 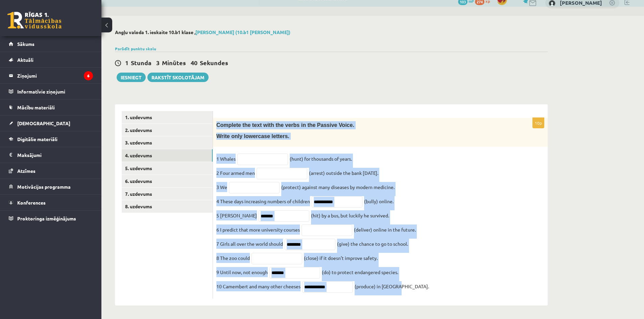 What do you see at coordinates (50, 155) in the screenshot?
I see `a: Maksājumi` at bounding box center [50, 155].